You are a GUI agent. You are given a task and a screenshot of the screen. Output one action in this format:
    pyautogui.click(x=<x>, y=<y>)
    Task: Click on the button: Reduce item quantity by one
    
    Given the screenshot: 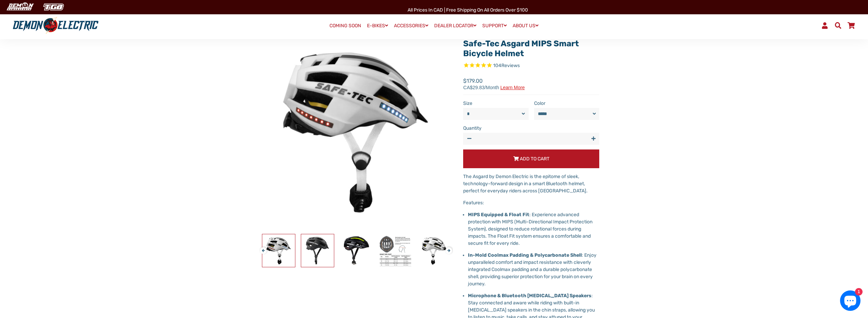 What is the action you would take?
    pyautogui.click(x=469, y=138)
    